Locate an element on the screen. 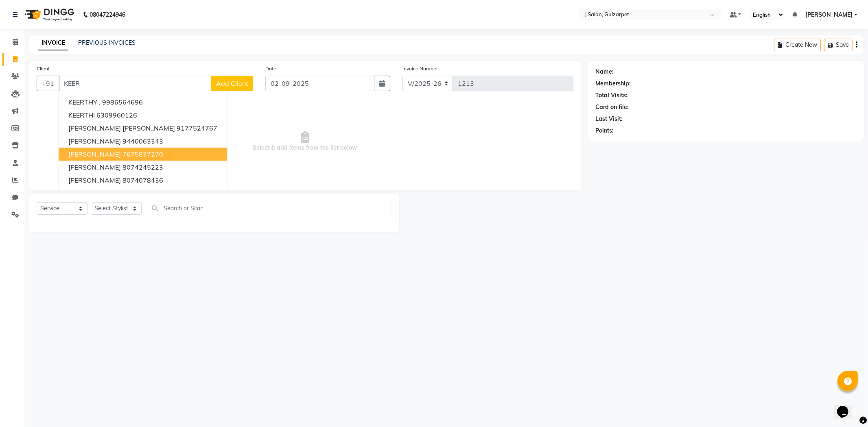 The width and height of the screenshot is (868, 427). img: logo is located at coordinates (48, 15).